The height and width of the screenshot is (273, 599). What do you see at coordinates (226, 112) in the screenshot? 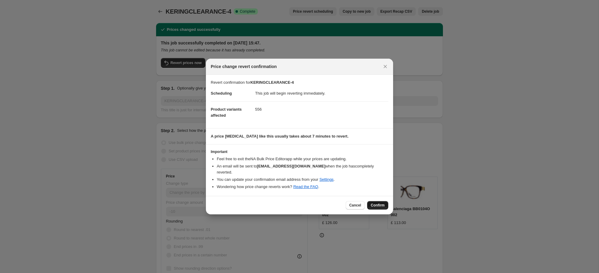
I see `span: Product variants affected` at bounding box center [226, 112].